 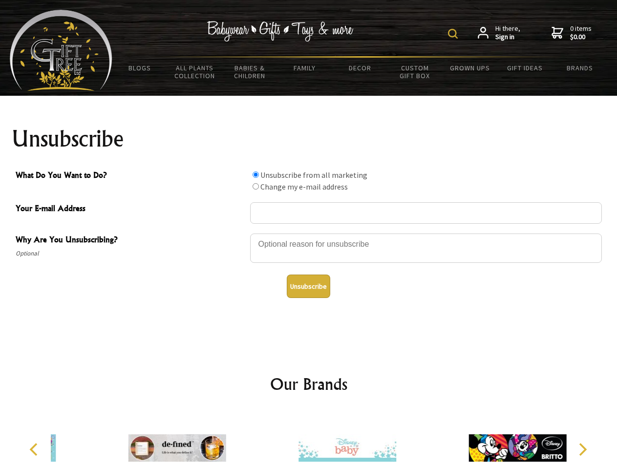 What do you see at coordinates (360, 68) in the screenshot?
I see `a: Decor` at bounding box center [360, 68].